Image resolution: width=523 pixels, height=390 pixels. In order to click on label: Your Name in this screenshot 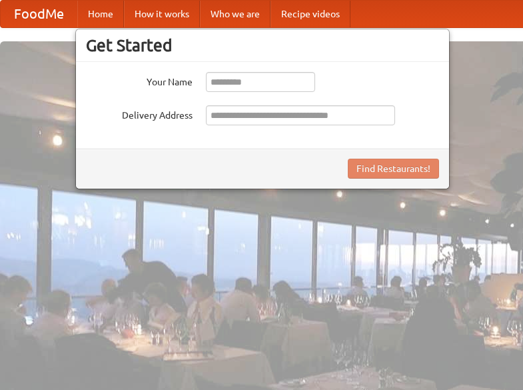, I will do `click(139, 80)`.